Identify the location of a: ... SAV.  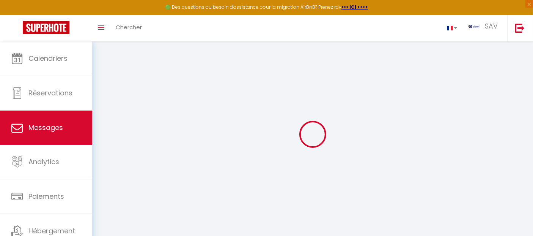
(485, 28).